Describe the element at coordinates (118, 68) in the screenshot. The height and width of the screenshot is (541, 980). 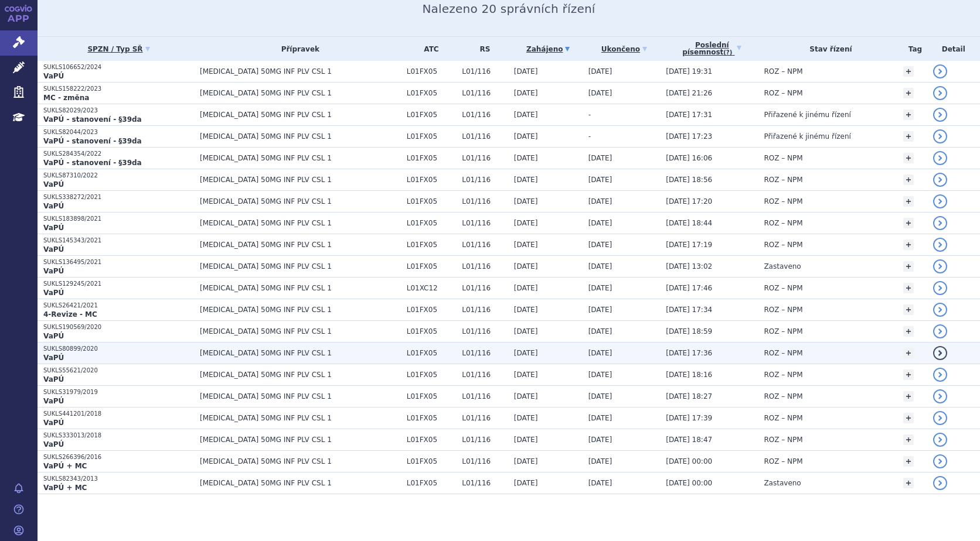
I see `p: SUKLS106652/2024` at that location.